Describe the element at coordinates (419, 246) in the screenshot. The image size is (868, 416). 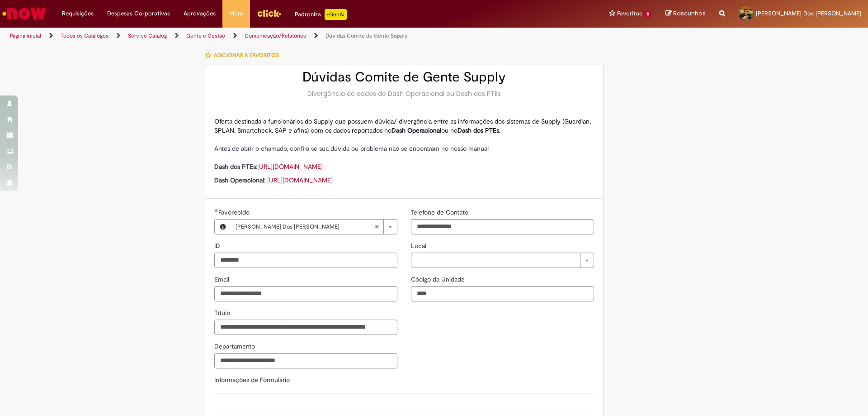
I see `span: Local` at that location.